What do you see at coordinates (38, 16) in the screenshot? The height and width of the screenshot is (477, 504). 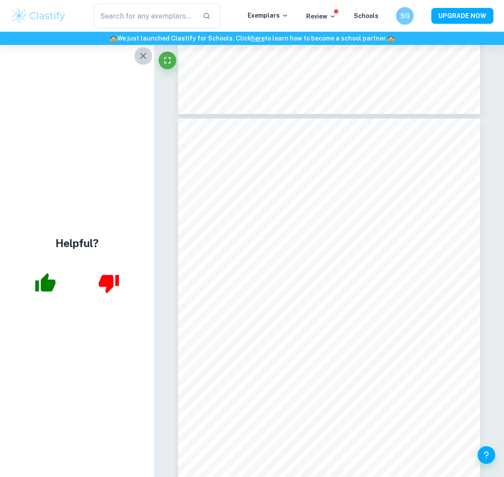 I see `a: Clastify logo` at bounding box center [38, 16].